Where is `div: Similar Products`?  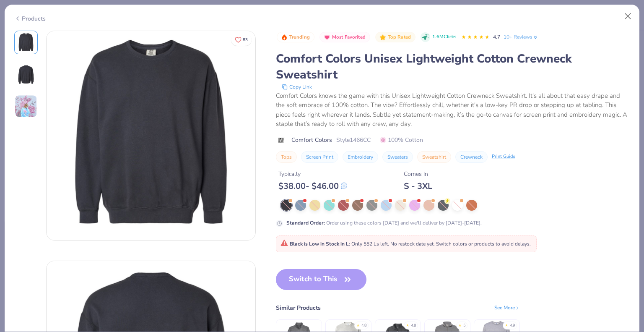
div: Similar Products is located at coordinates (298, 308).